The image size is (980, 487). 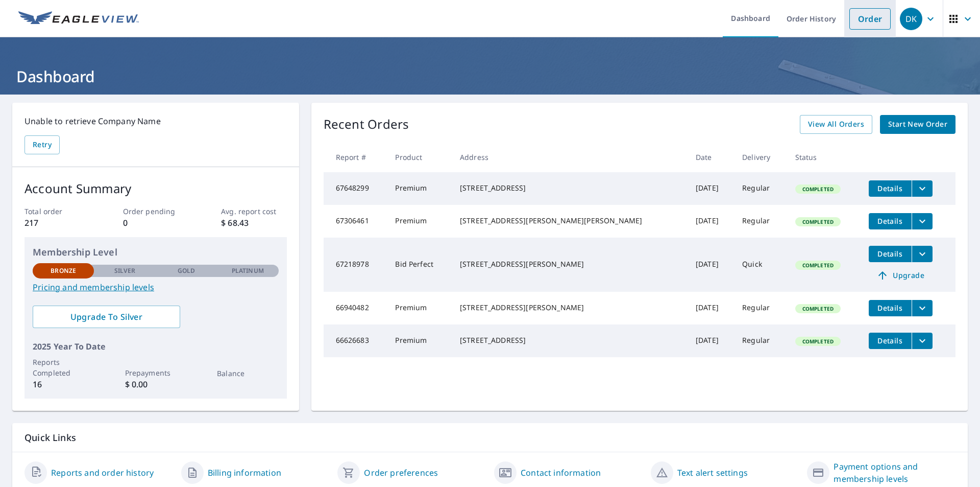 What do you see at coordinates (561, 473) in the screenshot?
I see `a: Contact information` at bounding box center [561, 473].